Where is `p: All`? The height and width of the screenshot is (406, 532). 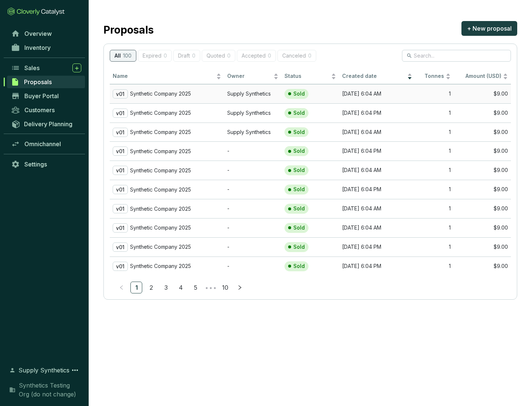 p: All is located at coordinates (118, 56).